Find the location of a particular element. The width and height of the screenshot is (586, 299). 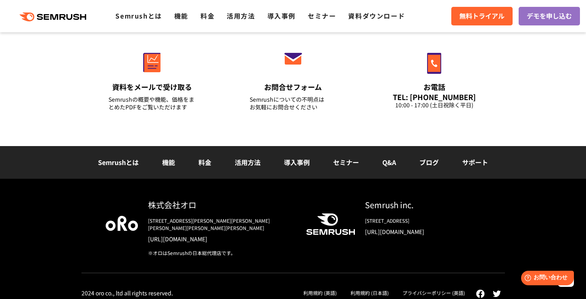

a: プライバシーポリシー (英語) is located at coordinates (433, 292).